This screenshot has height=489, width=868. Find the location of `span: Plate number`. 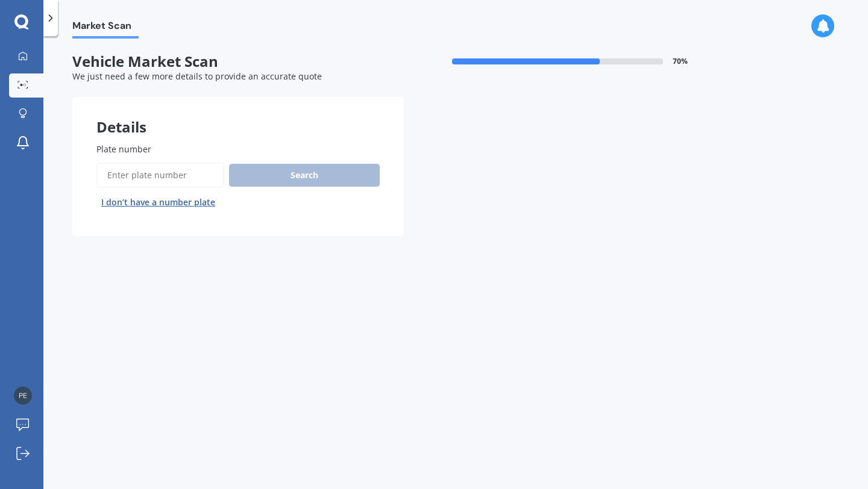

span: Plate number is located at coordinates (123, 148).